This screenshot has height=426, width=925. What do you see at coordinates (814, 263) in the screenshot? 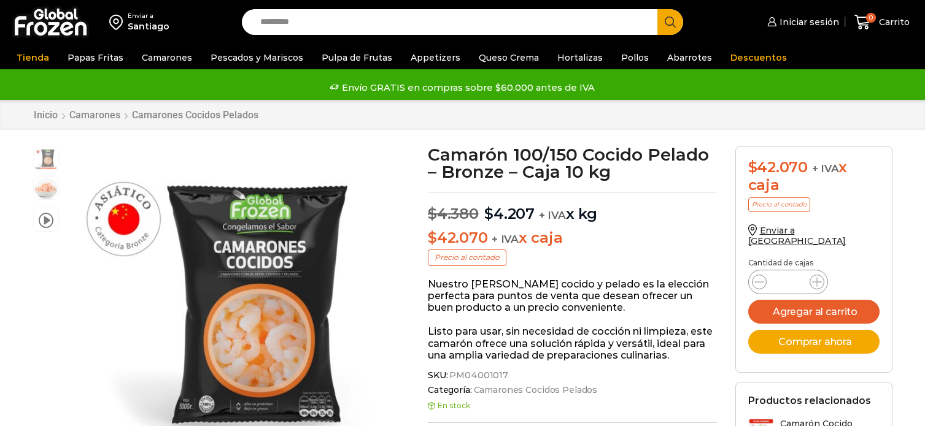
I see `p: Cantidad de cajas` at bounding box center [814, 263].